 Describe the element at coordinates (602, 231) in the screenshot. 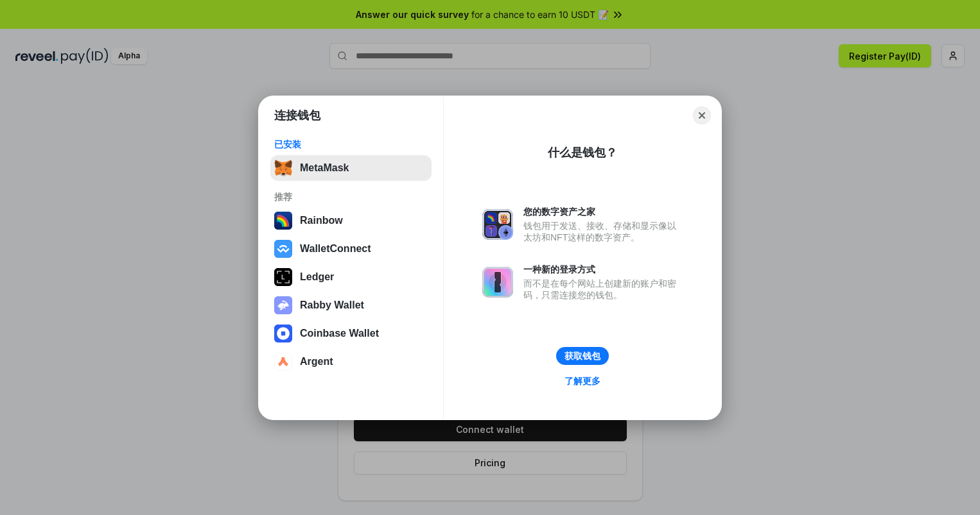

I see `div: 钱包用于发送、接收、存储和显示像以太坊和NFT这样的数字资产。` at that location.